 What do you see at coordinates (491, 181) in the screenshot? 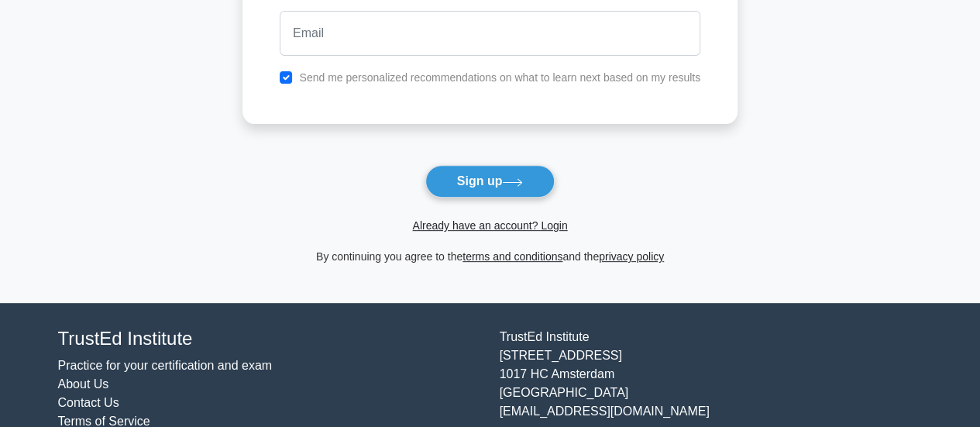
I see `button: Sign up` at bounding box center [491, 181].